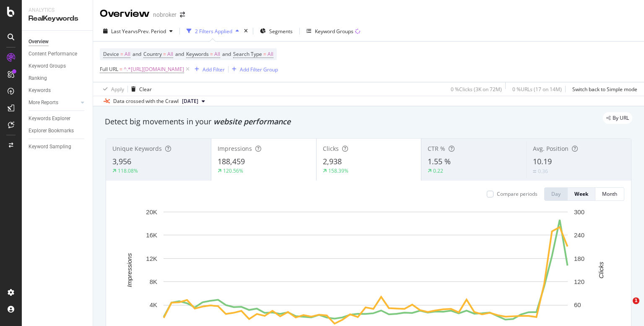 The height and width of the screenshot is (326, 644). What do you see at coordinates (122, 31) in the screenshot?
I see `span: Last Year` at bounding box center [122, 31].